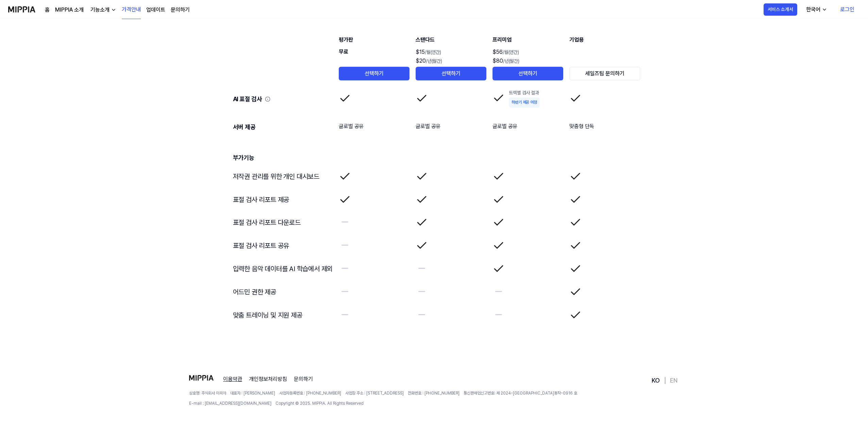  I want to click on div: 스탠다드, so click(451, 40).